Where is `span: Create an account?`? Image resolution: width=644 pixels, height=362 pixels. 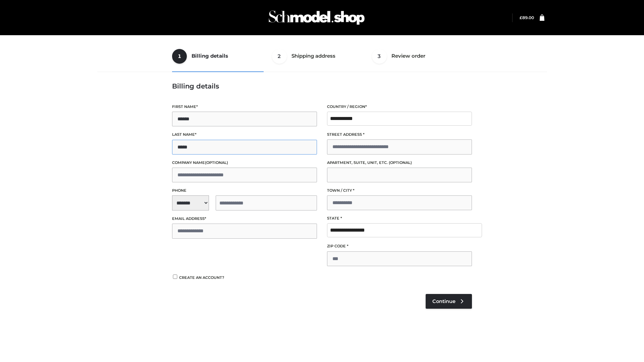
span: Create an account? is located at coordinates (201, 278).